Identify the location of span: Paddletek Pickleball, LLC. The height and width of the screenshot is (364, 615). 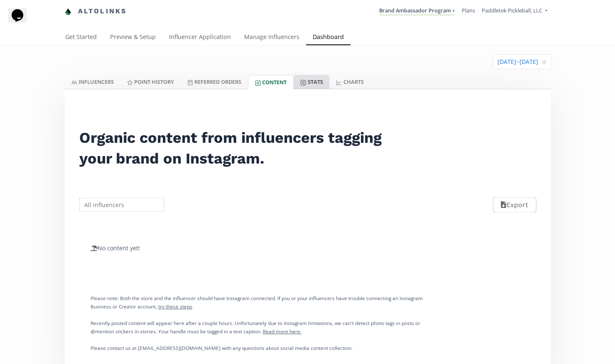
(512, 11).